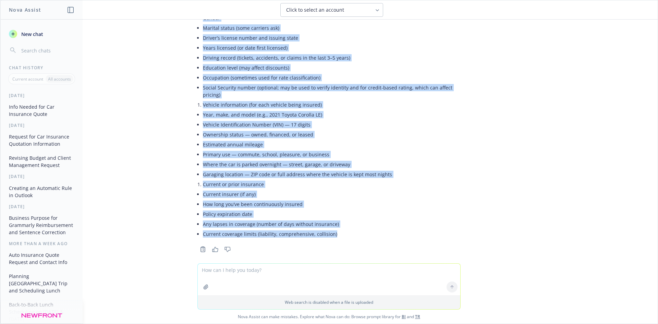 The height and width of the screenshot is (324, 658). I want to click on button: Revising Budget and Client Management Request, so click(41, 161).